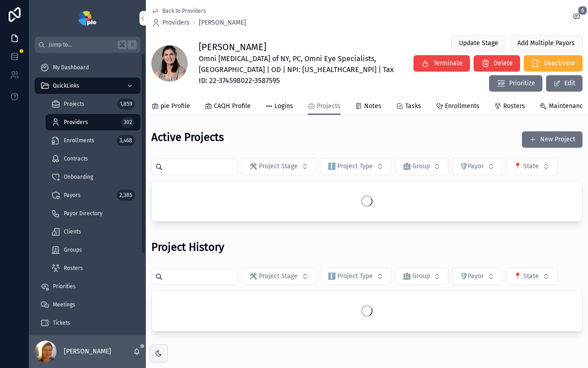 Image resolution: width=588 pixels, height=368 pixels. What do you see at coordinates (583, 10) in the screenshot?
I see `span: 6` at bounding box center [583, 10].